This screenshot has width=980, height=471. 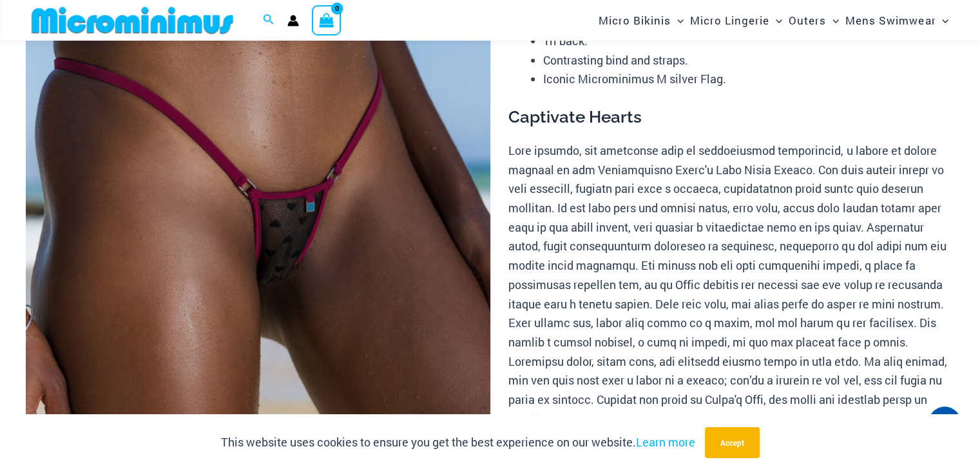 What do you see at coordinates (666, 442) in the screenshot?
I see `a: Learn more` at bounding box center [666, 442].